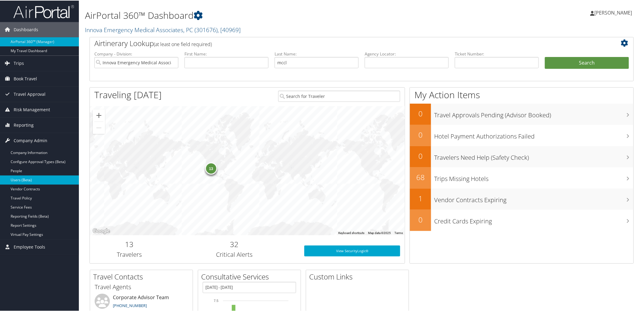 This screenshot has height=311, width=642. What do you see at coordinates (129, 254) in the screenshot?
I see `h3: Travelers` at bounding box center [129, 254].